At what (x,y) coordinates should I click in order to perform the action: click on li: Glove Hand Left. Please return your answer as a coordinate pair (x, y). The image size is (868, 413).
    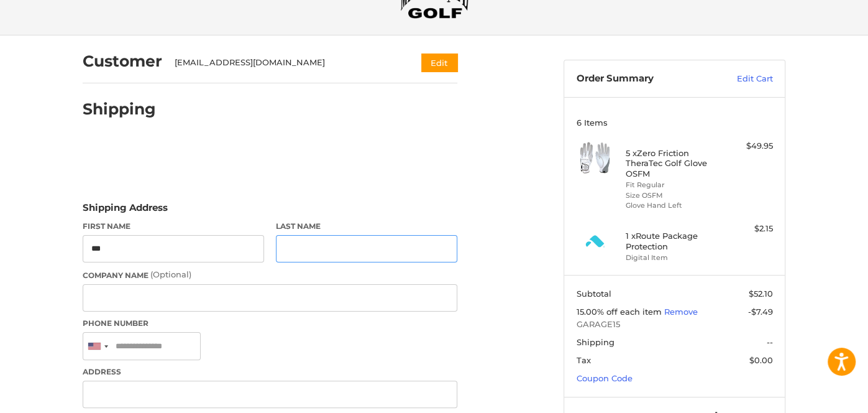
    Looking at the image, I should click on (673, 206).